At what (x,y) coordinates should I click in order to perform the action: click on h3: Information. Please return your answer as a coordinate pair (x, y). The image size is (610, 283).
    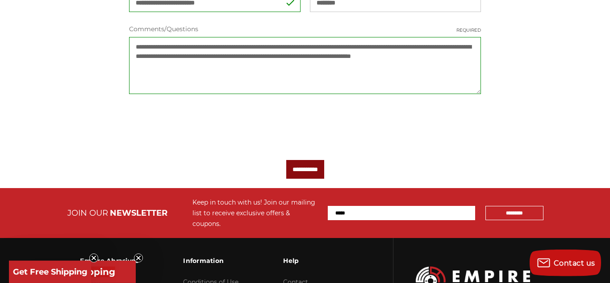
    Looking at the image, I should click on (211, 261).